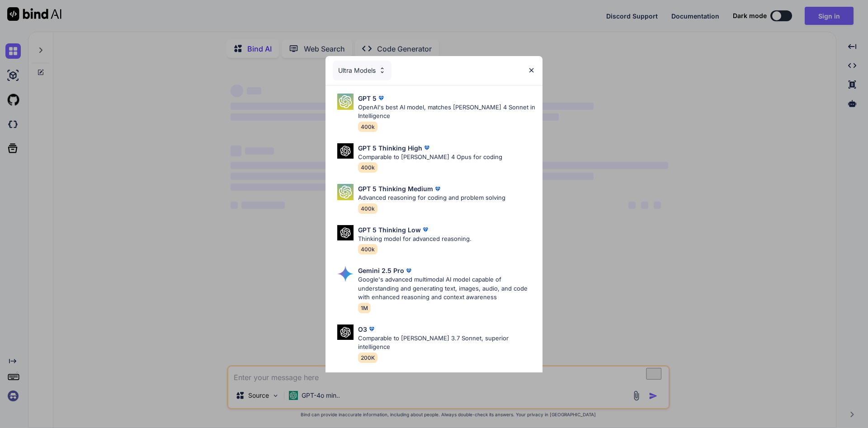  What do you see at coordinates (367, 98) in the screenshot?
I see `p: GPT 5` at bounding box center [367, 98].